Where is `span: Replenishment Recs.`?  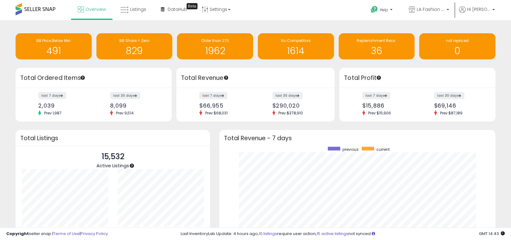
span: Replenishment Recs. is located at coordinates (376, 40).